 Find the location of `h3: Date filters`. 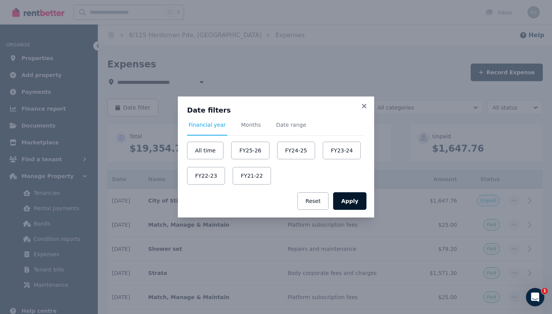

h3: Date filters is located at coordinates (276, 110).